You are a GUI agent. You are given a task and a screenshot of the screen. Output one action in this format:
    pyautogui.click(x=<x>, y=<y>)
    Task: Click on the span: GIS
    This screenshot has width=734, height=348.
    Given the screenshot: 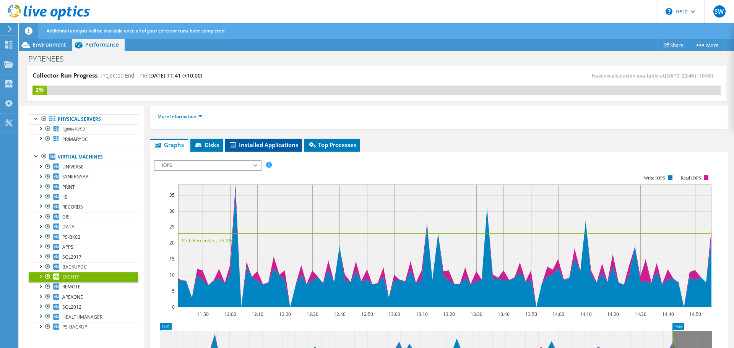 What is the action you would take?
    pyautogui.click(x=66, y=217)
    